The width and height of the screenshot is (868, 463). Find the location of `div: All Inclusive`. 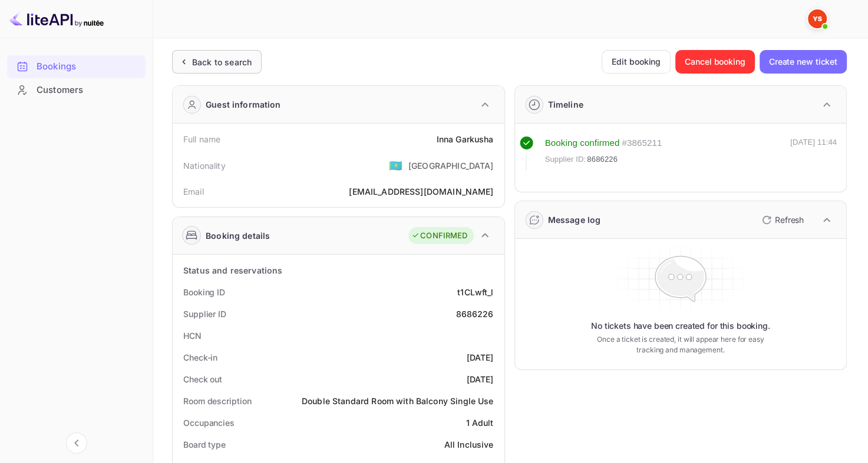

div: All Inclusive is located at coordinates (469, 444).